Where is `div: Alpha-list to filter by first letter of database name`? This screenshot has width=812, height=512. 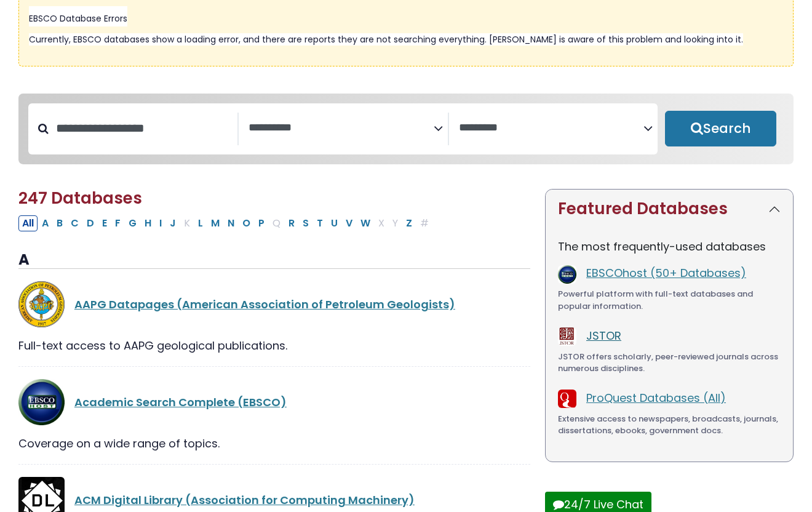
div: Alpha-list to filter by first letter of database name is located at coordinates (226, 222).